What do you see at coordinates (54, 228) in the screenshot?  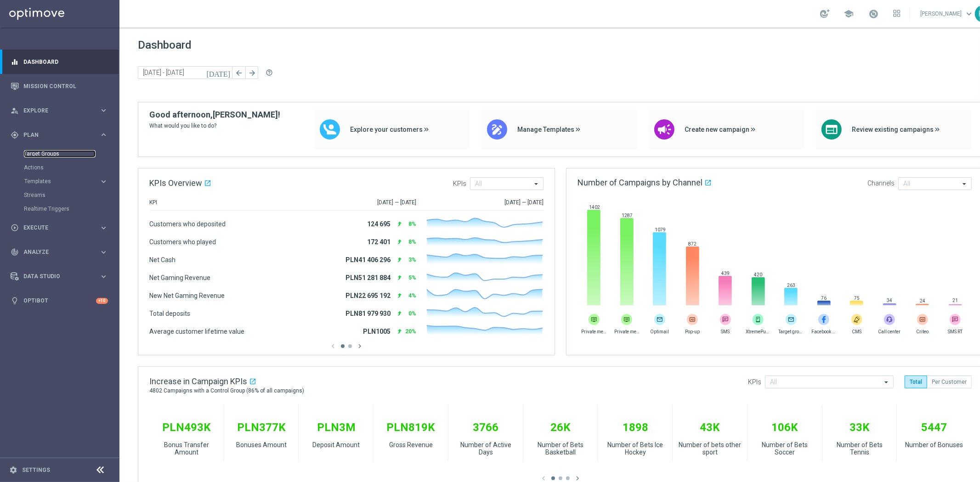 I see `div: Execute` at bounding box center [54, 228].